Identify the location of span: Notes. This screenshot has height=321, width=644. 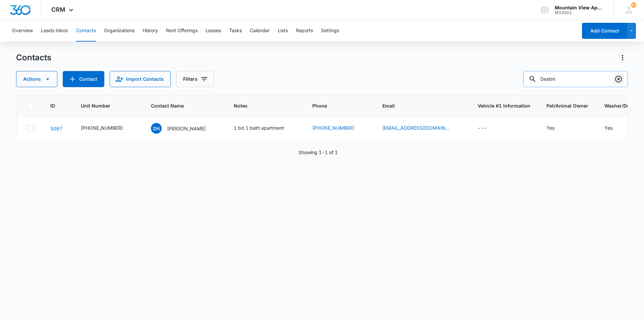
(265, 106).